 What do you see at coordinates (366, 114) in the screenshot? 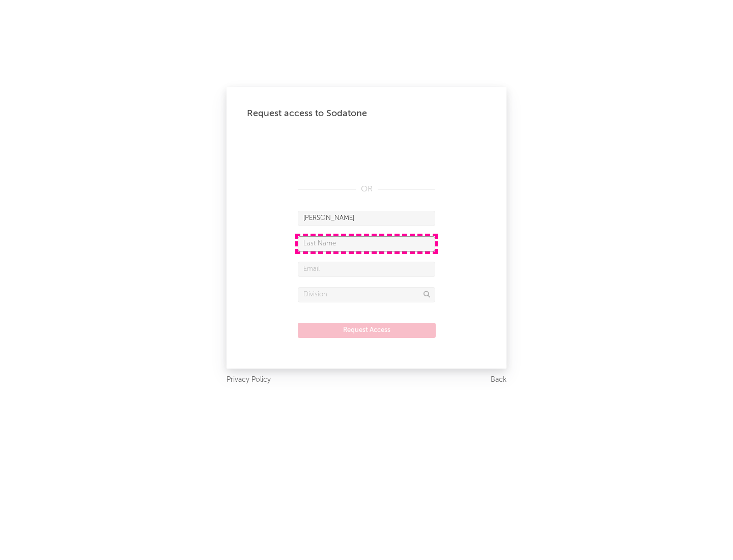
I see `div: Request access to Sodatone` at bounding box center [366, 114].